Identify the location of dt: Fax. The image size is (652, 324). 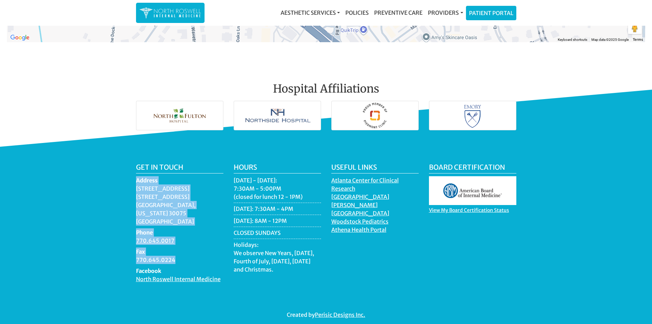
(180, 252).